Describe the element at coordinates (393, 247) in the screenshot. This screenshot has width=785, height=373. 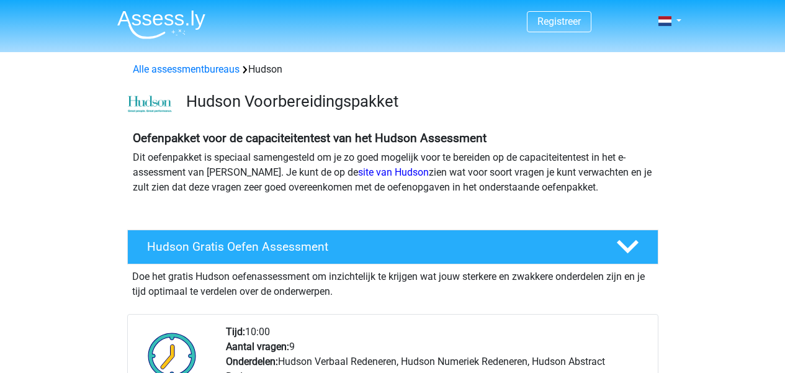
I see `a: Hudson Gratis Oefen Assessment` at that location.